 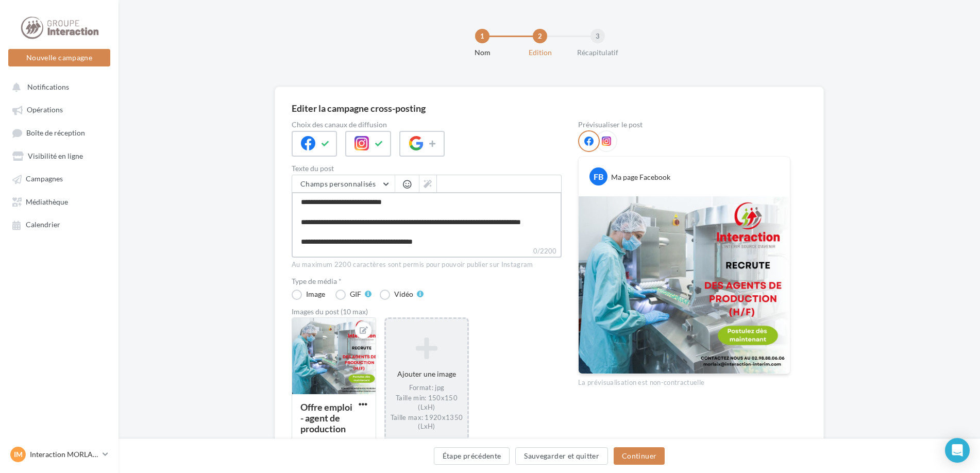 What do you see at coordinates (57, 87) in the screenshot?
I see `button: Notifications` at bounding box center [57, 87].